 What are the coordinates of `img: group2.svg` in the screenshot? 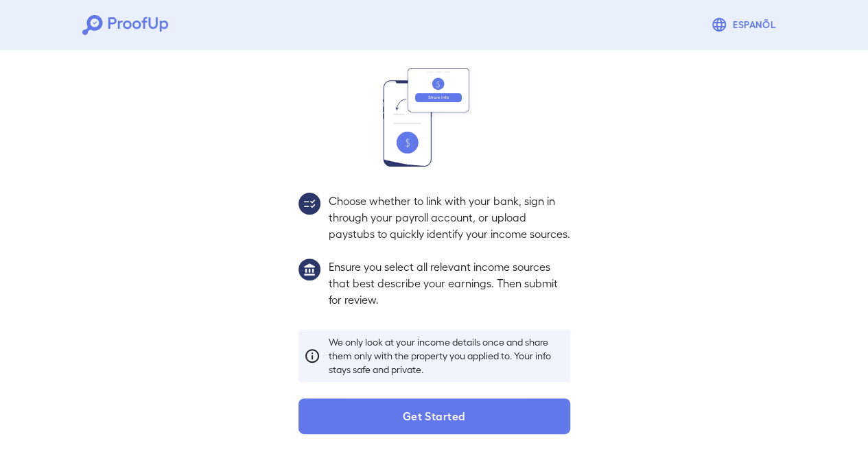 It's located at (310, 203).